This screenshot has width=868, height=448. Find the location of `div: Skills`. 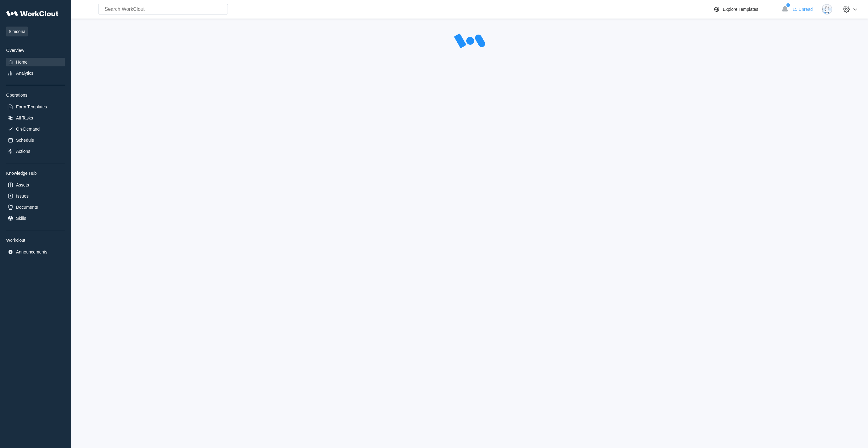

div: Skills is located at coordinates (21, 218).